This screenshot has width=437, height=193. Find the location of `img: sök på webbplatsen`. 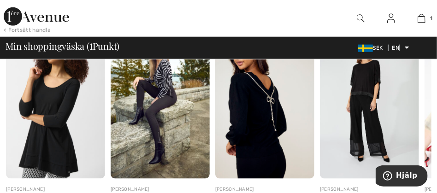

img: sök på webbplatsen is located at coordinates (361, 18).